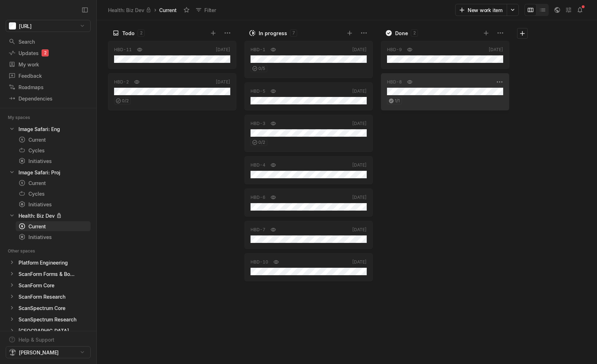 The image size is (597, 364). What do you see at coordinates (258, 50) in the screenshot?
I see `div: HBD-1` at bounding box center [258, 50].